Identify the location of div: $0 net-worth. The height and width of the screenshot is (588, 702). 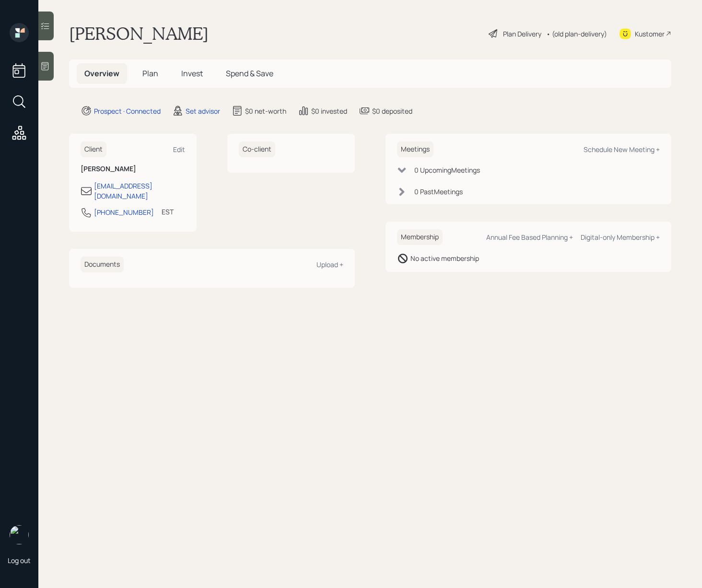
(266, 111).